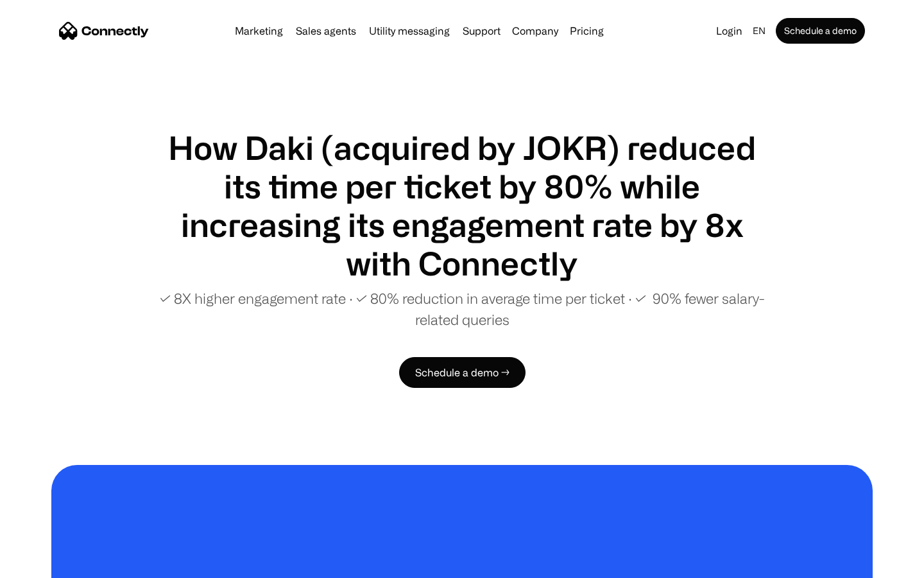 The image size is (924, 578). I want to click on p: ✓ 8X higher engagement rate ∙ ✓ 80% reduction in average time per ticket ∙ ✓ 90% fewer salary-rel..., so click(462, 309).